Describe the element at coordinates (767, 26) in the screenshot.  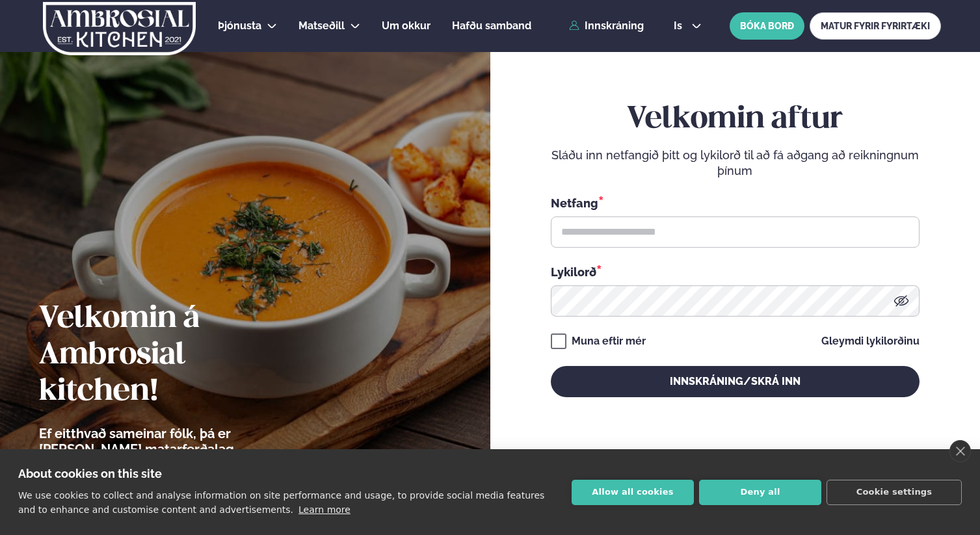
I see `button: BÓKA BORÐ` at that location.